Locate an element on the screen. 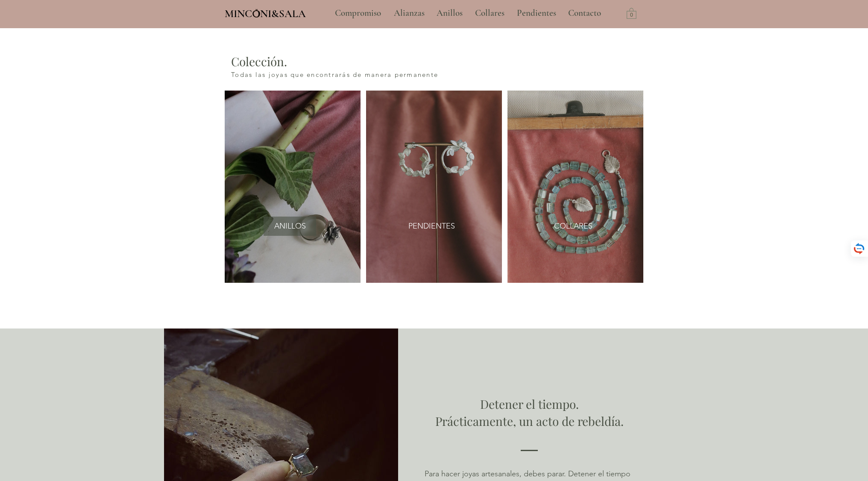 The image size is (868, 481). a: COLLARES is located at coordinates (573, 226).